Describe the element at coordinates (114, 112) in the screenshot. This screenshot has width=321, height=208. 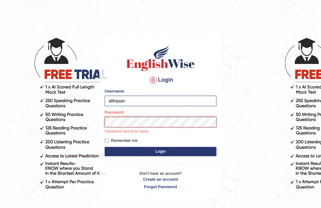
I see `label: Password` at that location.